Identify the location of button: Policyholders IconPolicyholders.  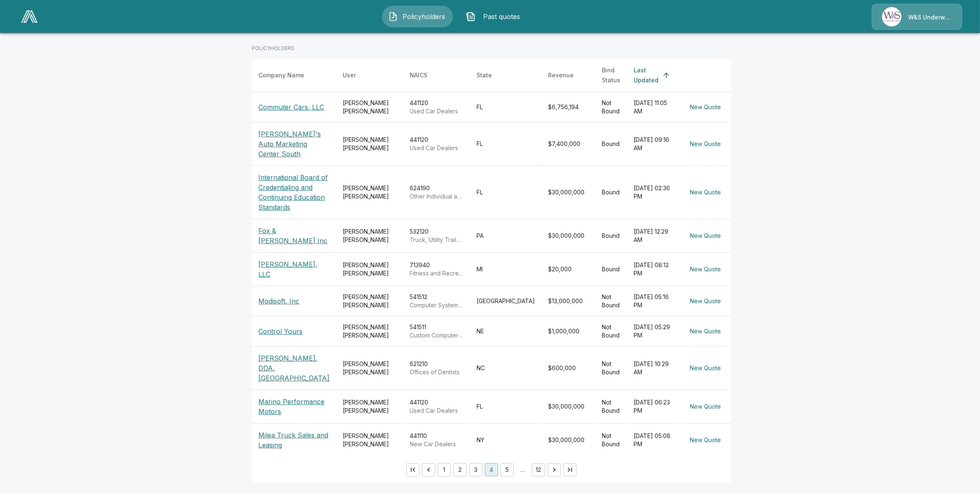
(418, 16).